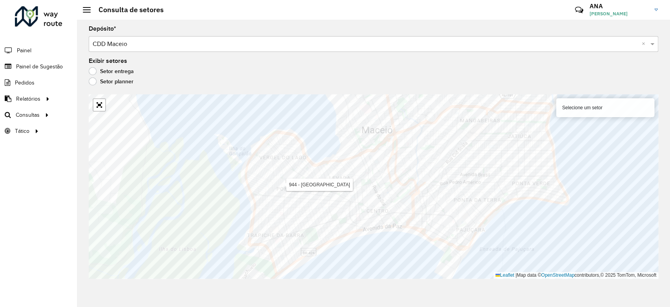  Describe the element at coordinates (576, 275) in the screenshot. I see `div: Map data © contributors,© 2025 TomTom, Microsoft` at that location.